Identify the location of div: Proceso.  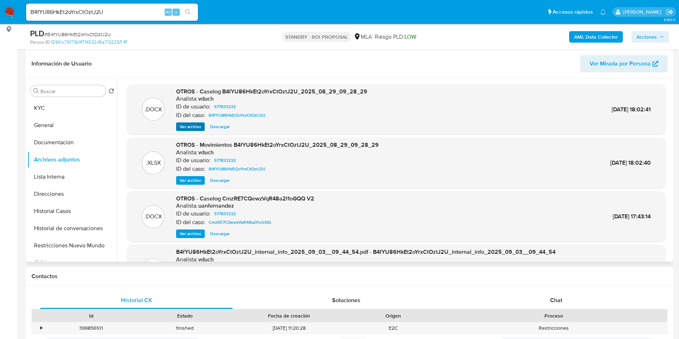
(554, 316).